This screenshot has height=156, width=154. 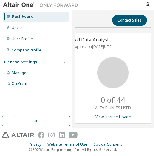 I want to click on span: AU Data Analyst, so click(x=91, y=39).